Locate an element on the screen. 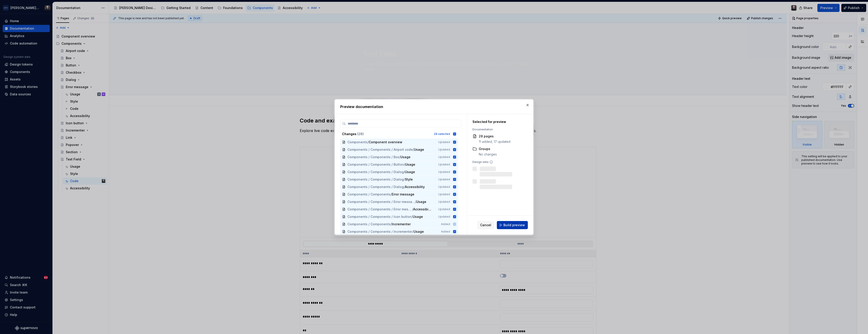  span: Components / Components / Incrementer is located at coordinates (380, 232).